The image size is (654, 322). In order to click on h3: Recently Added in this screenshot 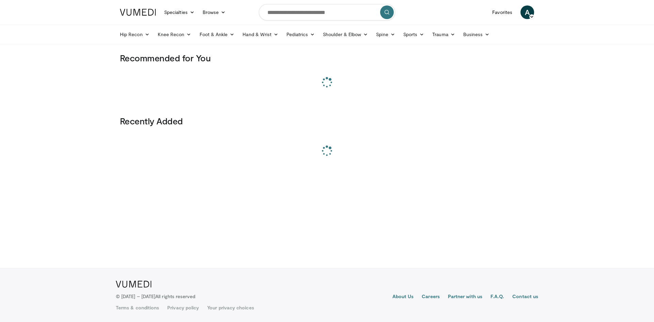, I will do `click(327, 121)`.